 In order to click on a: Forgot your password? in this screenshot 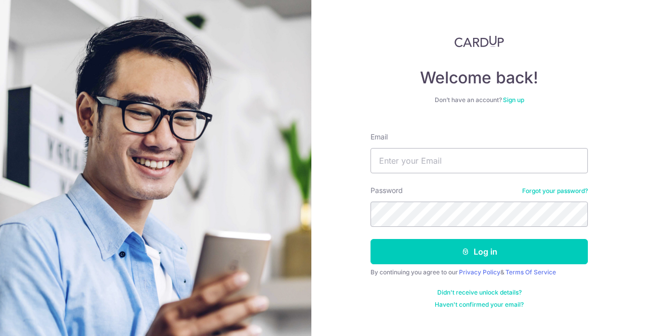, I will do `click(555, 191)`.